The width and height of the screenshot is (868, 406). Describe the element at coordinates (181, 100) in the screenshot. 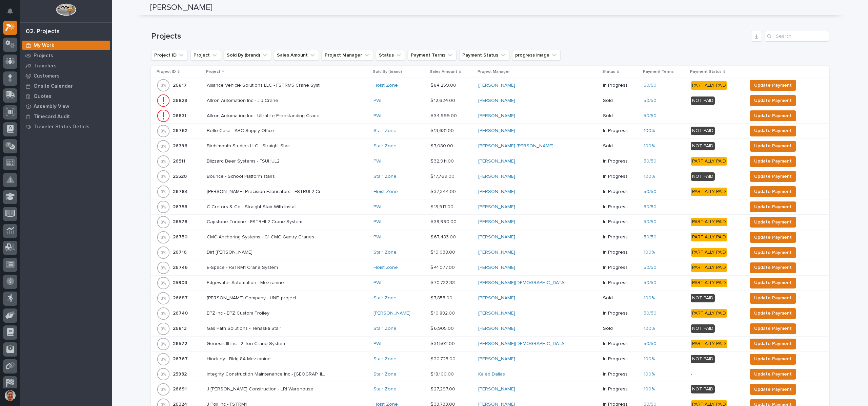

I see `p: 26829` at that location.